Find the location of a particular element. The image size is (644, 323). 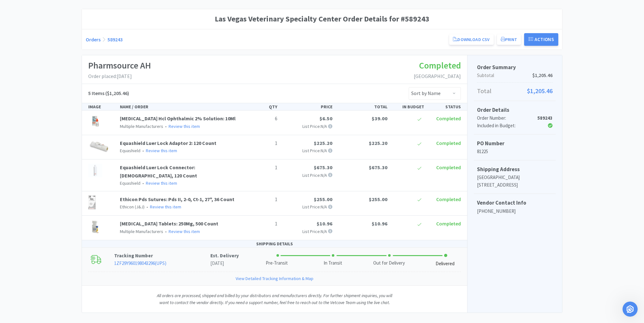

span: $6.50 is located at coordinates (326, 119).